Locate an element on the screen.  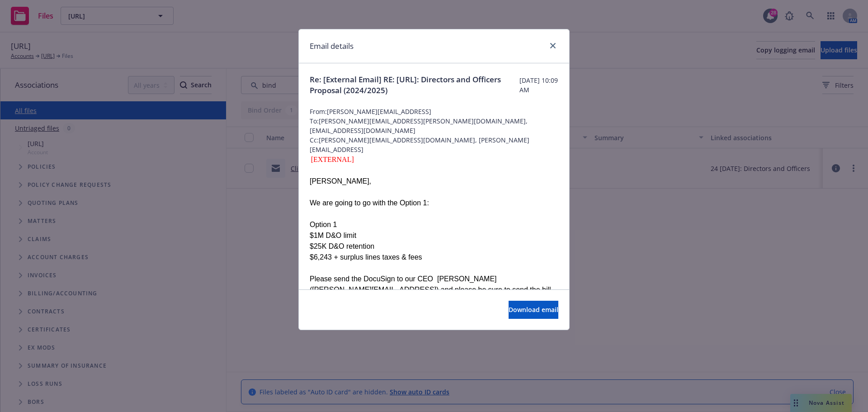
div: Option 1 is located at coordinates (434, 225).